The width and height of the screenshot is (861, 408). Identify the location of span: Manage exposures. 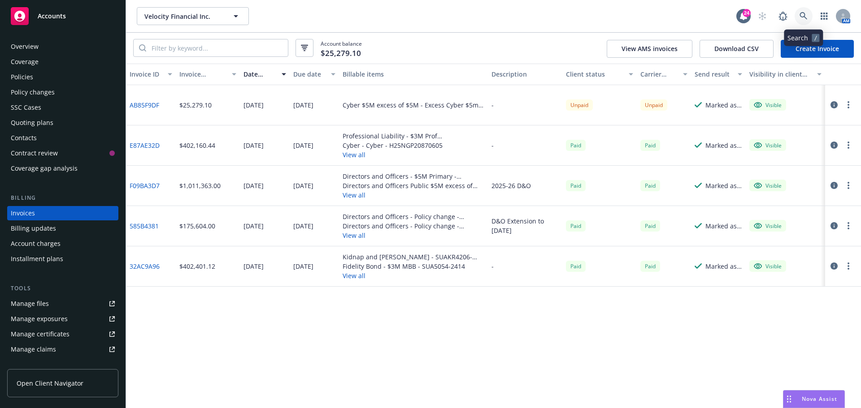
(63, 319).